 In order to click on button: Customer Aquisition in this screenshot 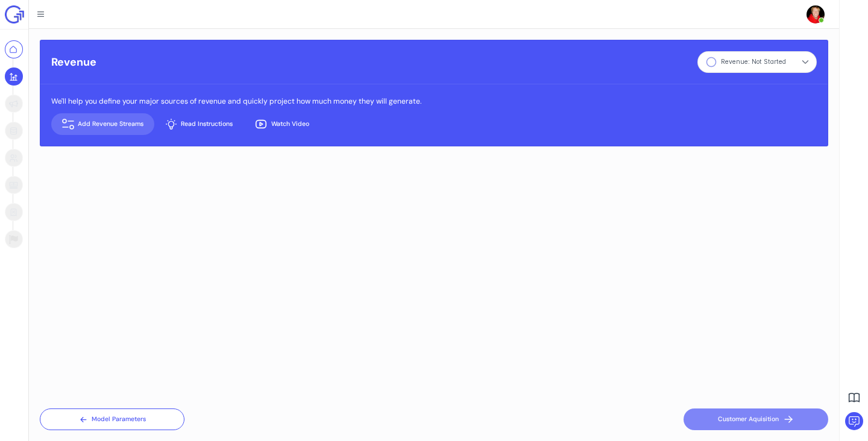, I will do `click(756, 419)`.